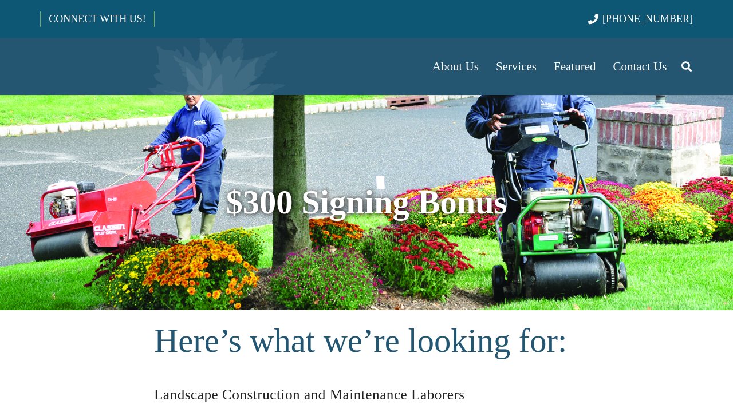  Describe the element at coordinates (135, 66) in the screenshot. I see `a: Borst-Logo` at that location.